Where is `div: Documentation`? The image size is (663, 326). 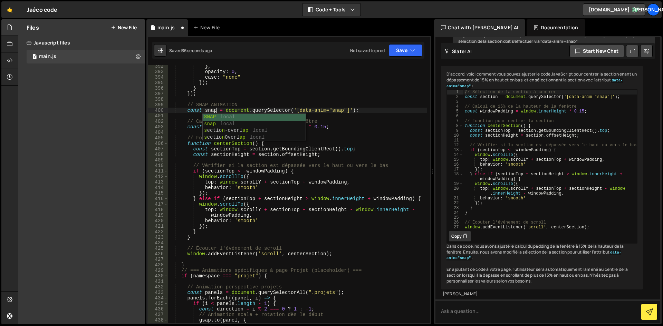 div: Documentation is located at coordinates (556, 28).